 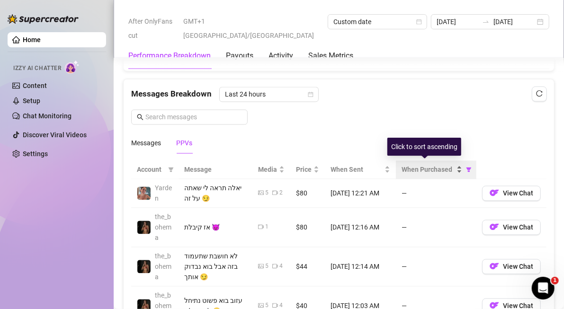 I want to click on div: Performance Breakdown, so click(x=169, y=56).